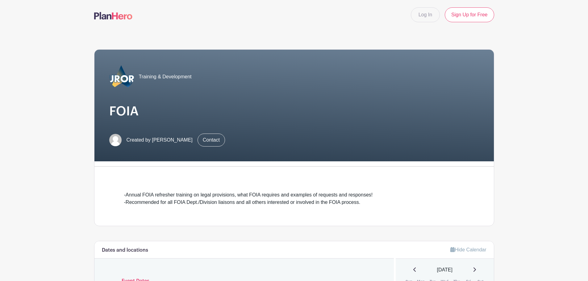 The height and width of the screenshot is (281, 588). What do you see at coordinates (122, 77) in the screenshot?
I see `img: 2023_COA_Horiz_Logo_PMS_BlueStroke%204.png` at bounding box center [122, 77].